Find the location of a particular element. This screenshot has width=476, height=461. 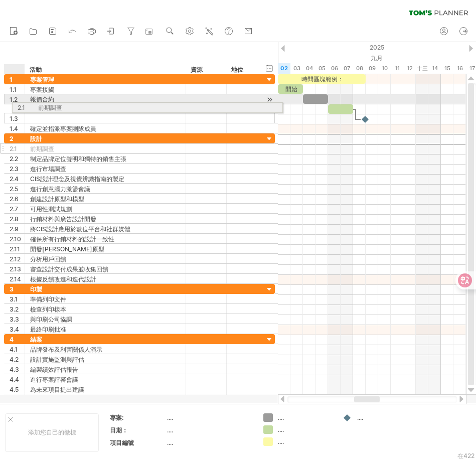

font: 編製績效評估報告 is located at coordinates (54, 369).